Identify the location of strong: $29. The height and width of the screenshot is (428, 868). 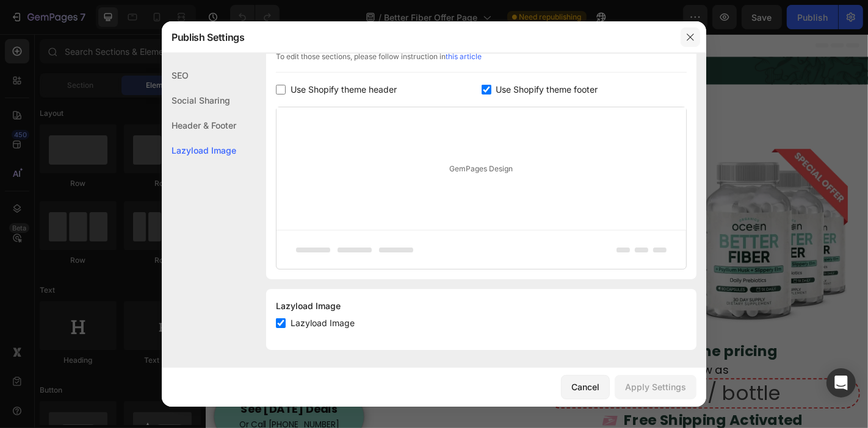
(529, 397).